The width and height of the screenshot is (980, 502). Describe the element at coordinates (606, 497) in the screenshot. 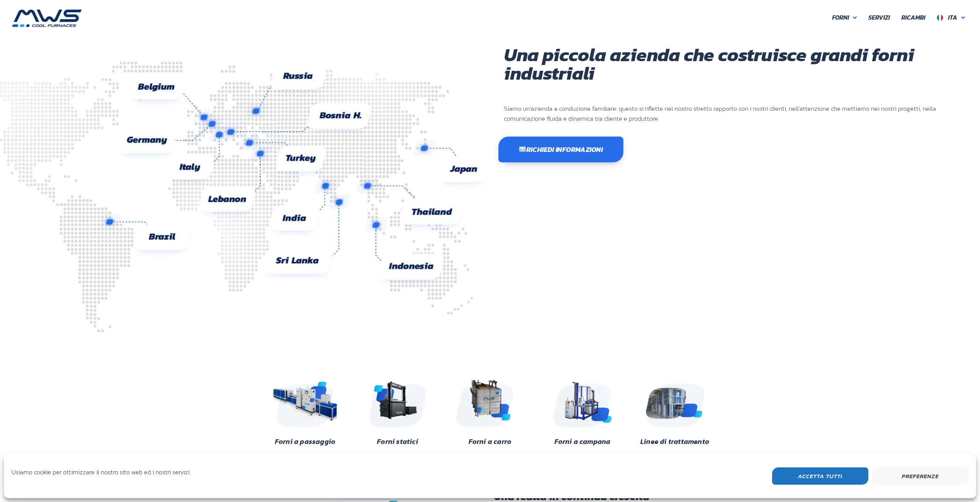

I see `h3: Una realtà in continua crescita` at that location.